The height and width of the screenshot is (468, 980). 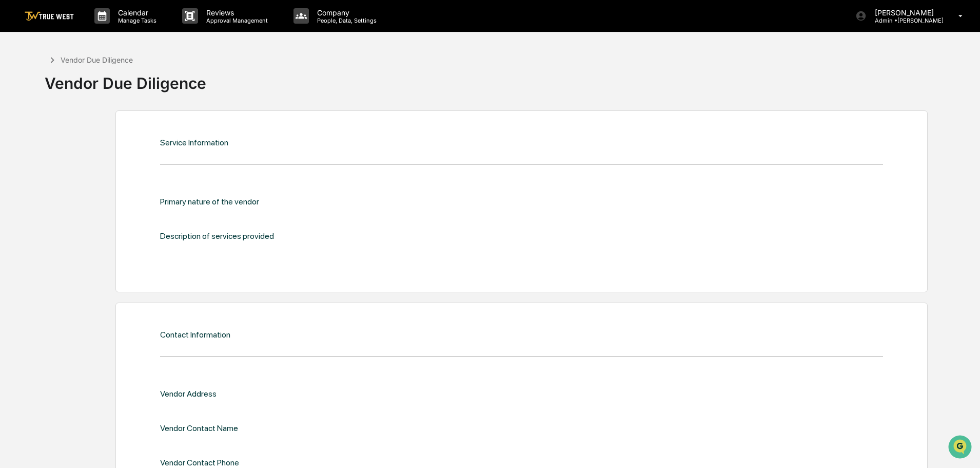 What do you see at coordinates (236, 21) in the screenshot?
I see `p: Approval Management` at bounding box center [236, 21].